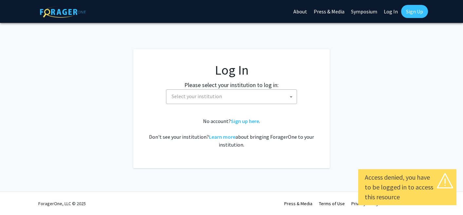  What do you see at coordinates (232, 133) in the screenshot?
I see `div: No account? . Don't see your institution? about bringing ForagerOne to your institution.` at bounding box center [232, 133].